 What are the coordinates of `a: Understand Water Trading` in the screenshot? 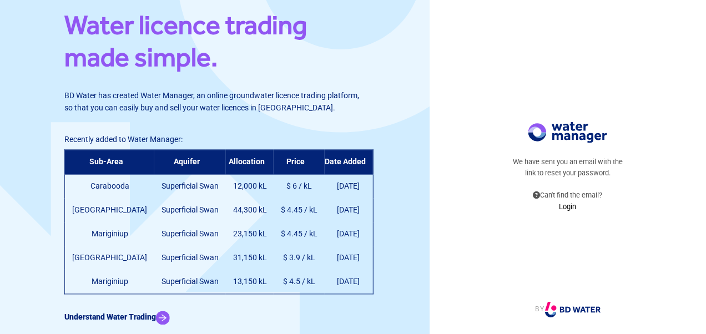 It's located at (117, 318).